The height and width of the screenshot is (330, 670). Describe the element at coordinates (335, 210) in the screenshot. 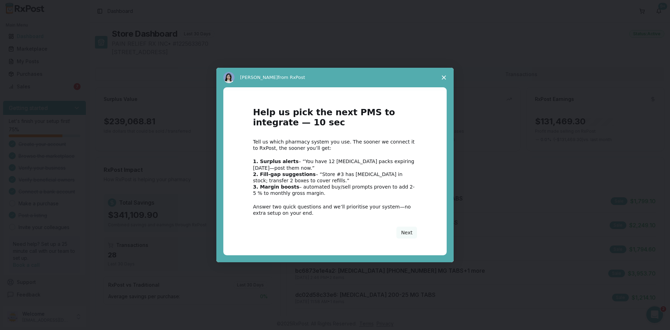

I see `div: Answer two quick questions and we’ll prioritise your system—no extra setup on your end.` at that location.